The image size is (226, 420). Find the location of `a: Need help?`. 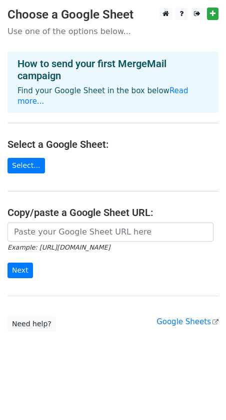

a: Need help? is located at coordinates (32, 324).